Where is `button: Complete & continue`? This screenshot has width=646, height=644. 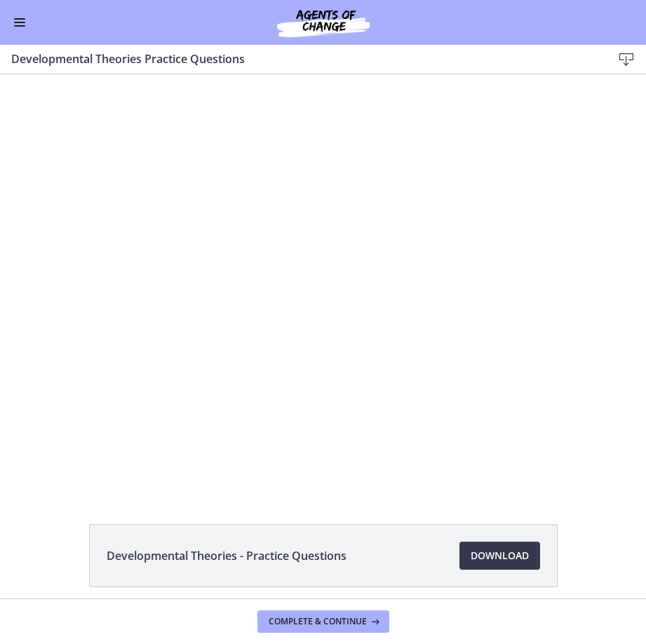 button: Complete & continue is located at coordinates (323, 622).